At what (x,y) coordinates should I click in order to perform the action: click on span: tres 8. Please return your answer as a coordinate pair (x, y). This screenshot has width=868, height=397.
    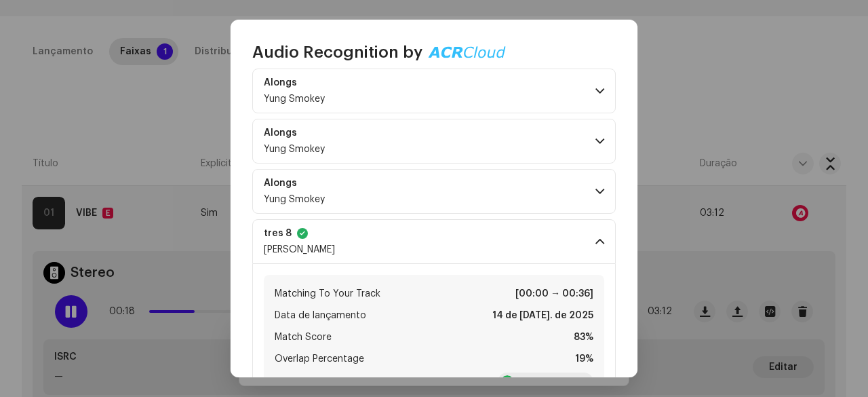
    Looking at the image, I should click on (299, 234).